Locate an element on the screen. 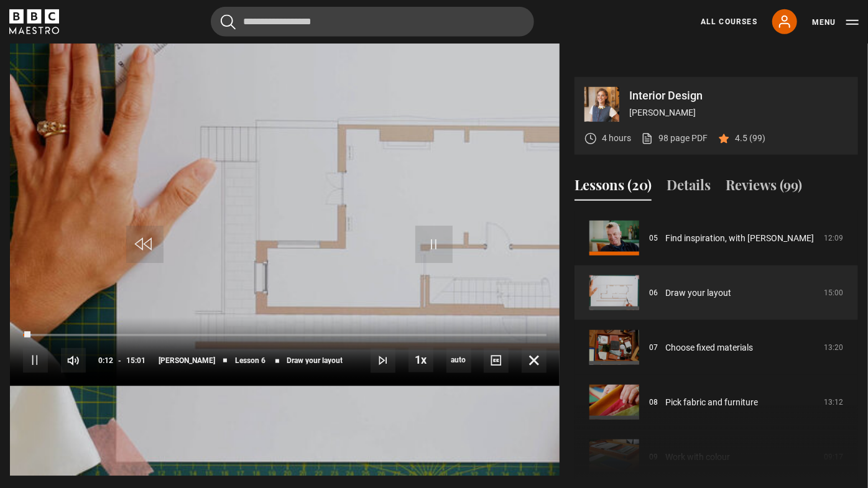 Image resolution: width=868 pixels, height=488 pixels. svg: BBC Maestro is located at coordinates (34, 22).